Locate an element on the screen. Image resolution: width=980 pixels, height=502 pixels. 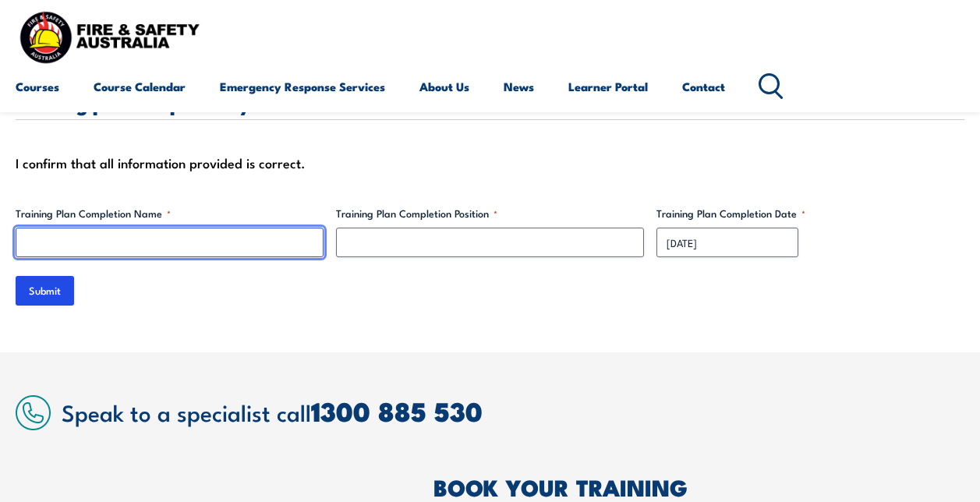
a: About Us is located at coordinates (445, 86).